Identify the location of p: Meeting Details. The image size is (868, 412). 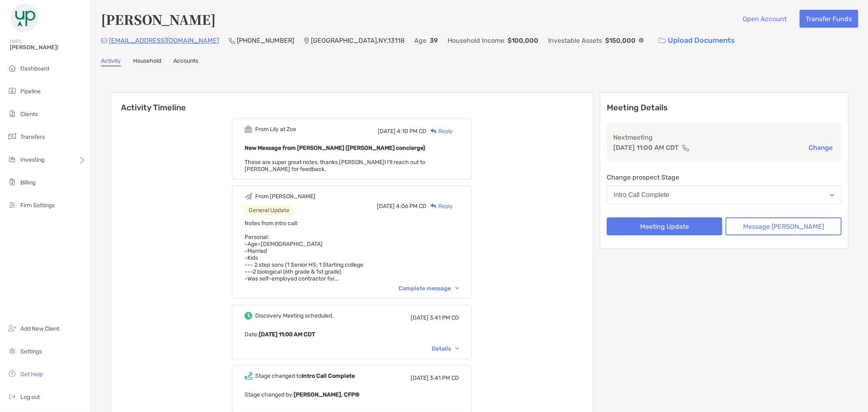
(724, 107).